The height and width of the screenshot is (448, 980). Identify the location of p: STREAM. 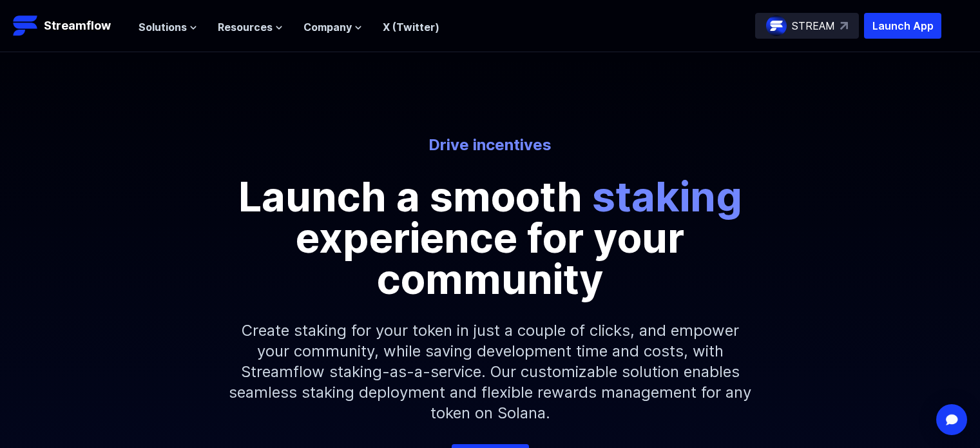
(813, 26).